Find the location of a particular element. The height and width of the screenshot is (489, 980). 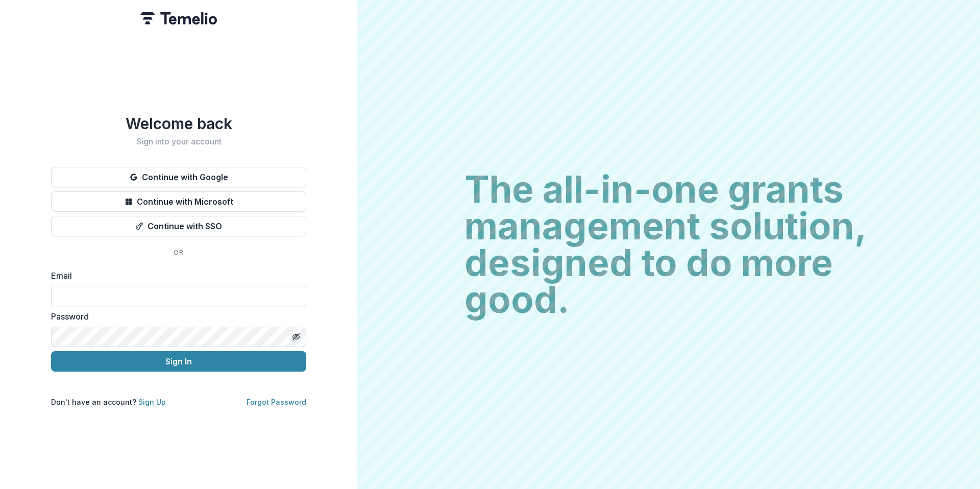

a: Forgot Password is located at coordinates (276, 401).